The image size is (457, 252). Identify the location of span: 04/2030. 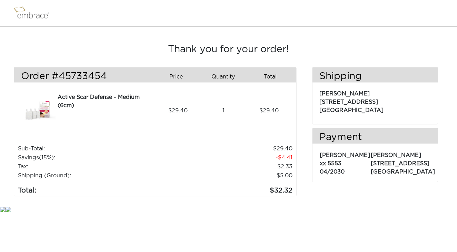
(332, 172).